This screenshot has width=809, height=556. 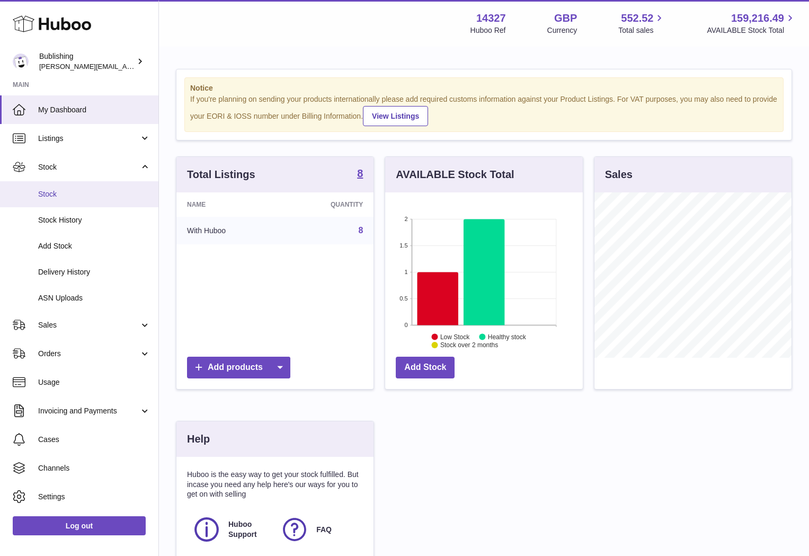 What do you see at coordinates (469, 345) in the screenshot?
I see `text: Stock over 2 months` at bounding box center [469, 345].